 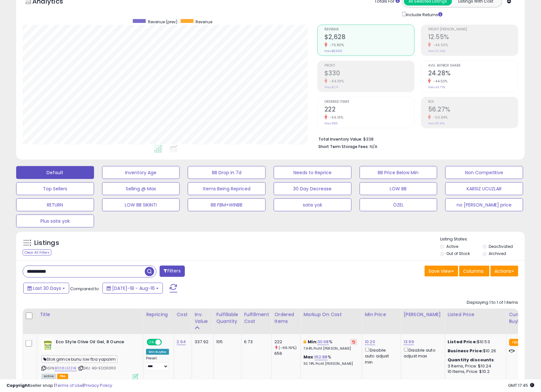 What do you see at coordinates (515, 343) in the screenshot?
I see `small: FBA` at bounding box center [515, 343].